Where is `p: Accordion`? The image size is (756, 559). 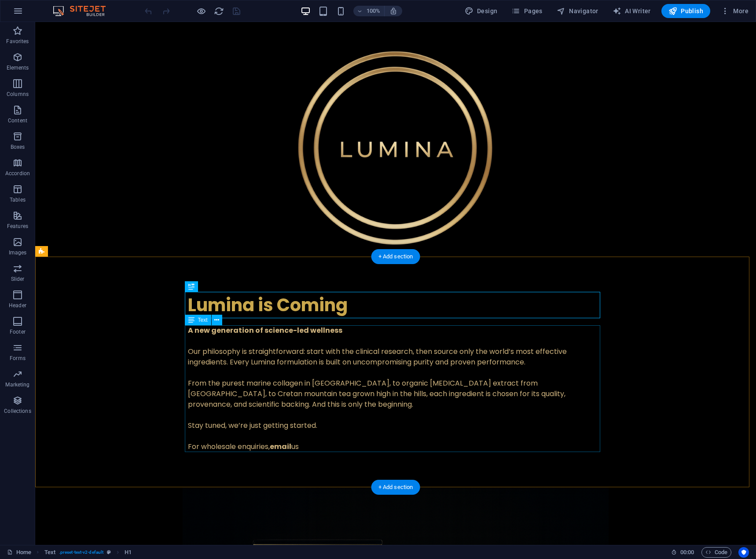
p: Accordion is located at coordinates (18, 173).